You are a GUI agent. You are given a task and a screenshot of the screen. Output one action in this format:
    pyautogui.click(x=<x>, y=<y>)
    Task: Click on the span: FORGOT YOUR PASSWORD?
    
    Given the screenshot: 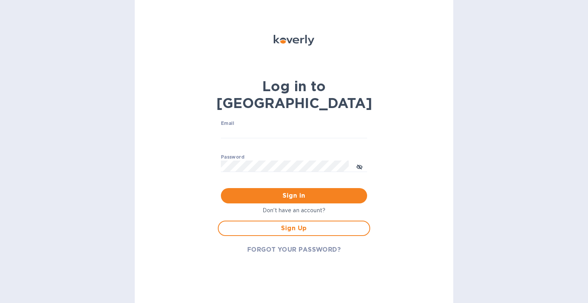 What is the action you would take?
    pyautogui.click(x=294, y=250)
    